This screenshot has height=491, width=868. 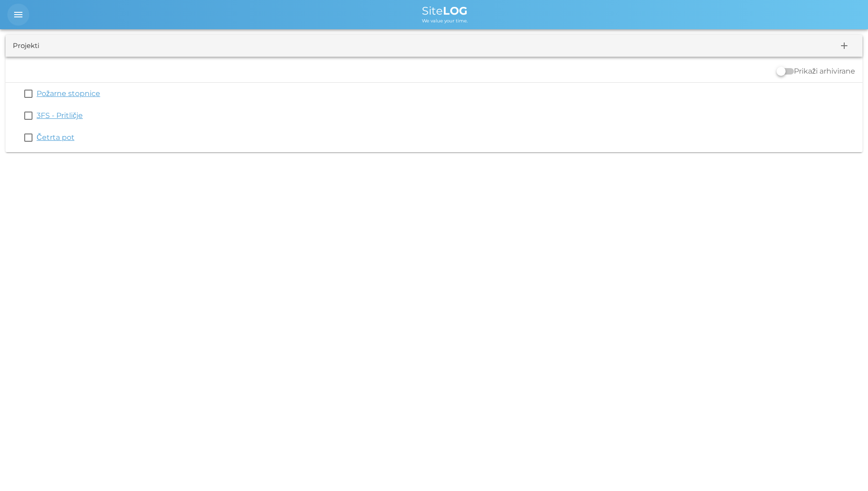 I want to click on div: Pripomoček za klepet, so click(x=845, y=469).